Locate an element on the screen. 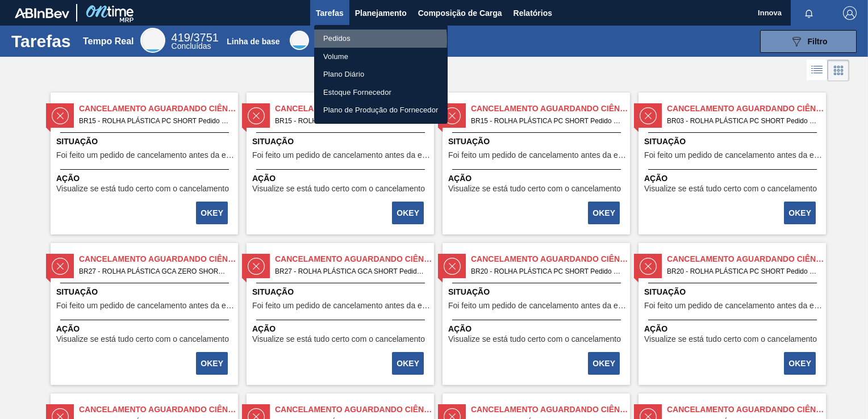 The height and width of the screenshot is (419, 868). a: Volume is located at coordinates (380, 57).